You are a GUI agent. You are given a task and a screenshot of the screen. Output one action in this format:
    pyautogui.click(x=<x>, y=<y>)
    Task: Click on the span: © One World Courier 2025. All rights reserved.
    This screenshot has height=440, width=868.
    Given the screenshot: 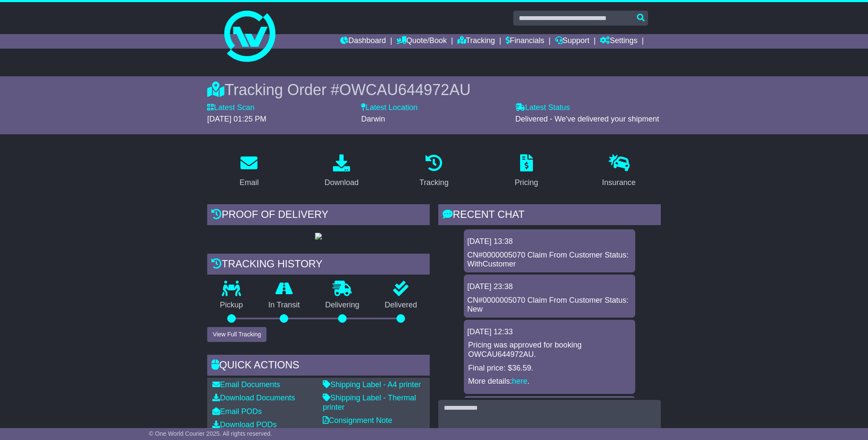 What is the action you would take?
    pyautogui.click(x=210, y=434)
    